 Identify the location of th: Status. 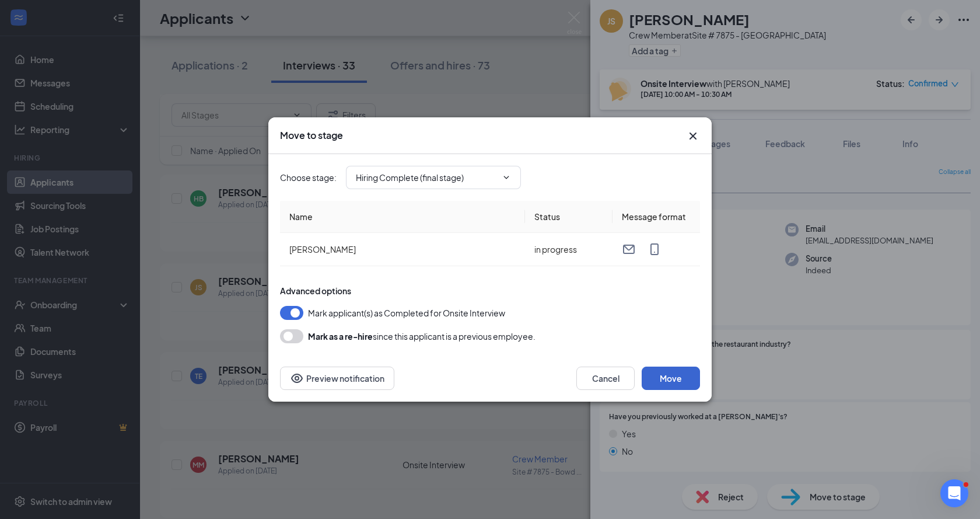
(569, 216).